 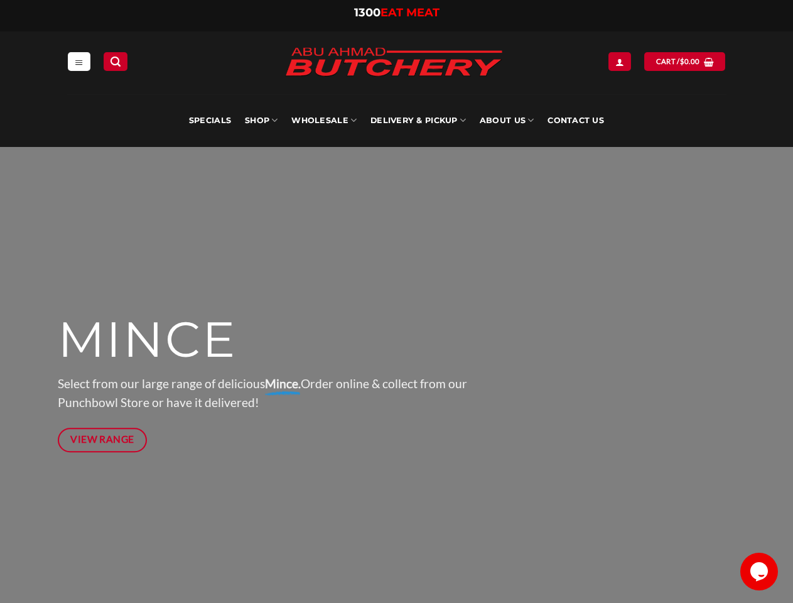 I want to click on a: Menu, so click(x=79, y=61).